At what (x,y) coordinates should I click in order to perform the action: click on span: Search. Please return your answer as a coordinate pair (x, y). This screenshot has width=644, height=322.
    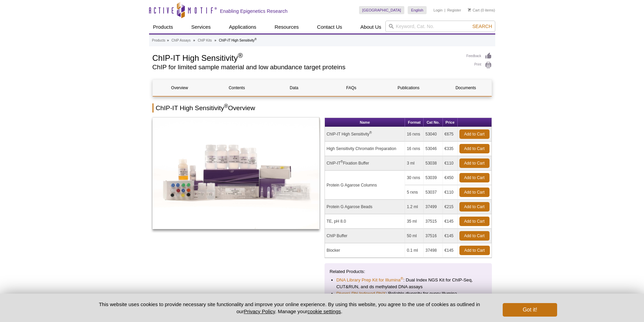
    Looking at the image, I should click on (482, 26).